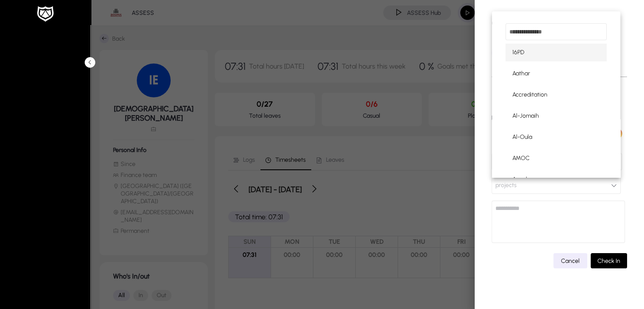 The width and height of the screenshot is (644, 309). I want to click on input: dropdown search, so click(556, 32).